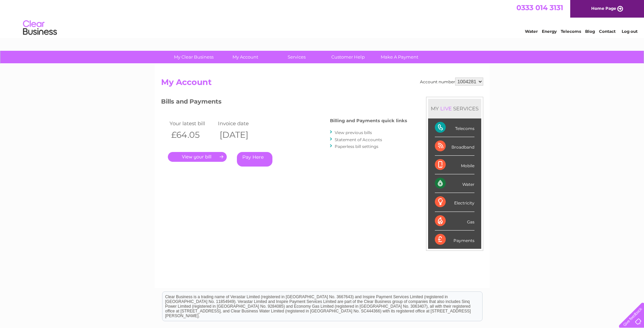 Image resolution: width=644 pixels, height=328 pixels. What do you see at coordinates (348, 57) in the screenshot?
I see `a: Customer Help` at bounding box center [348, 57].